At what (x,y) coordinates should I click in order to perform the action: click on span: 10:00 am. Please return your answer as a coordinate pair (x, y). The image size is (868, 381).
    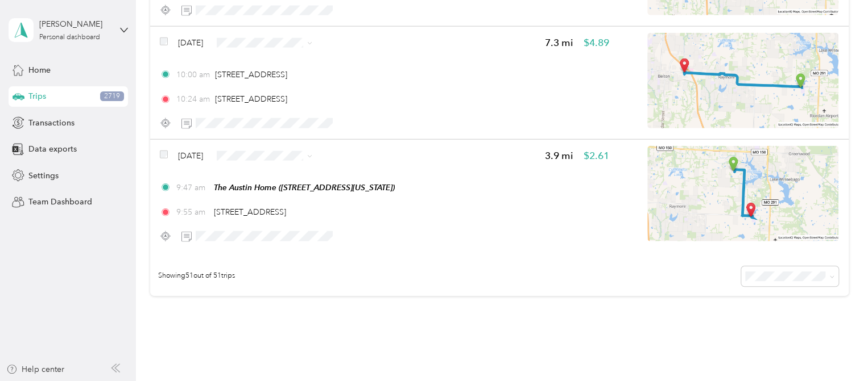
    Looking at the image, I should click on (193, 74).